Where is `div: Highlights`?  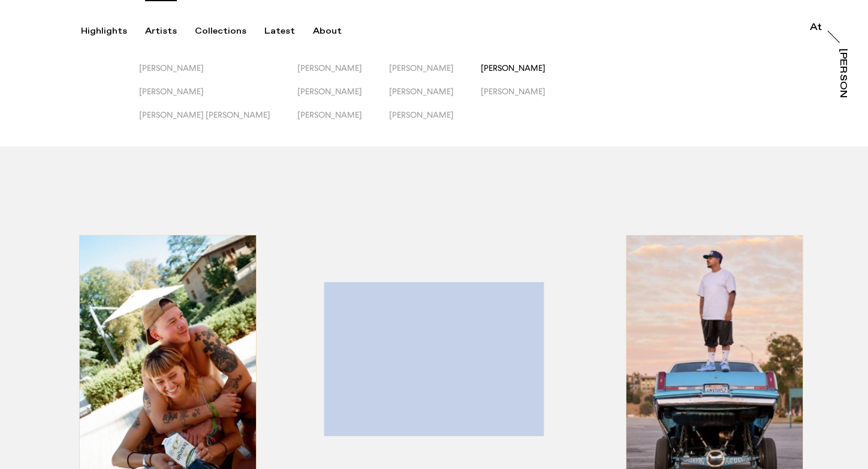
div: Highlights is located at coordinates (104, 31).